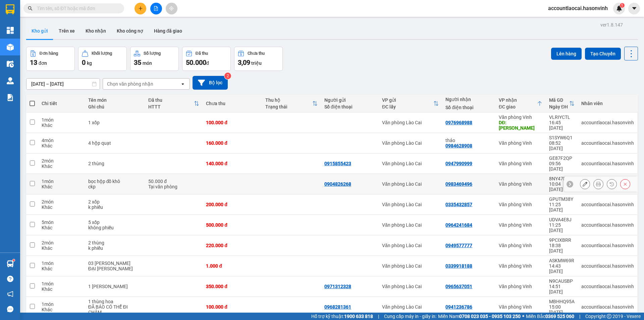  What do you see at coordinates (115, 202) in the screenshot?
I see `div: 2 xốp` at bounding box center [115, 202].